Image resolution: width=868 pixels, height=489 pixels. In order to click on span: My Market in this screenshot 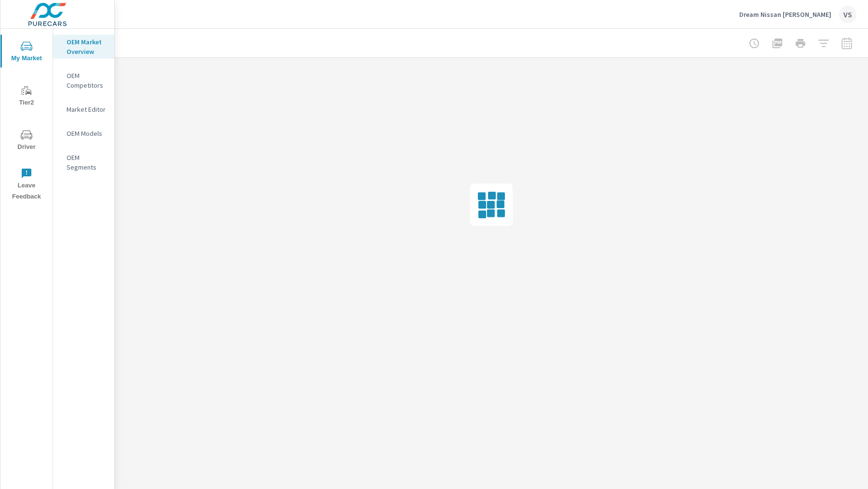, I will do `click(26, 52)`.